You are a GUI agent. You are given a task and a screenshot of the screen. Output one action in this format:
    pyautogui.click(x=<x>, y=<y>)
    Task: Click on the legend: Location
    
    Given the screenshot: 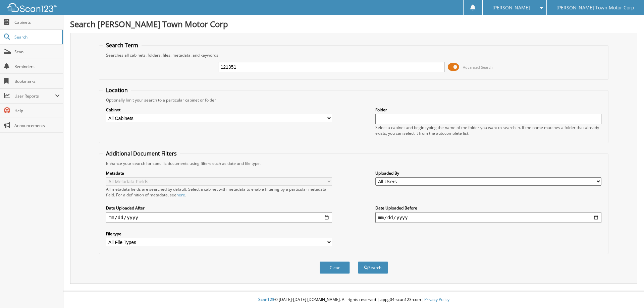 What is the action you would take?
    pyautogui.click(x=117, y=90)
    